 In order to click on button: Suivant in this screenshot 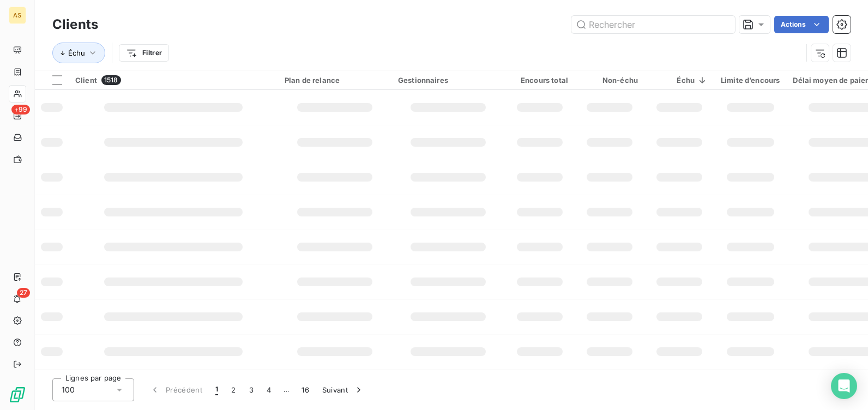, I will do `click(343, 390)`.